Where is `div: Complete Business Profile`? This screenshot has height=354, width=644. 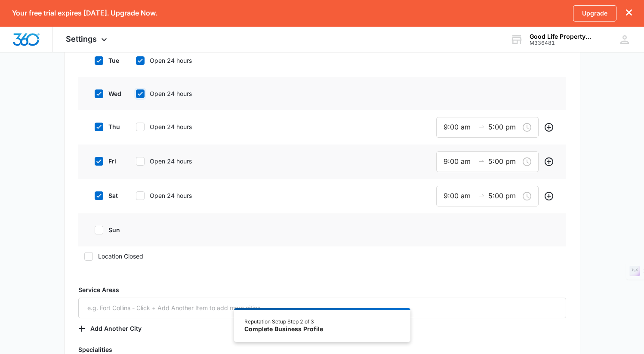
div: Complete Business Profile is located at coordinates (283, 330).